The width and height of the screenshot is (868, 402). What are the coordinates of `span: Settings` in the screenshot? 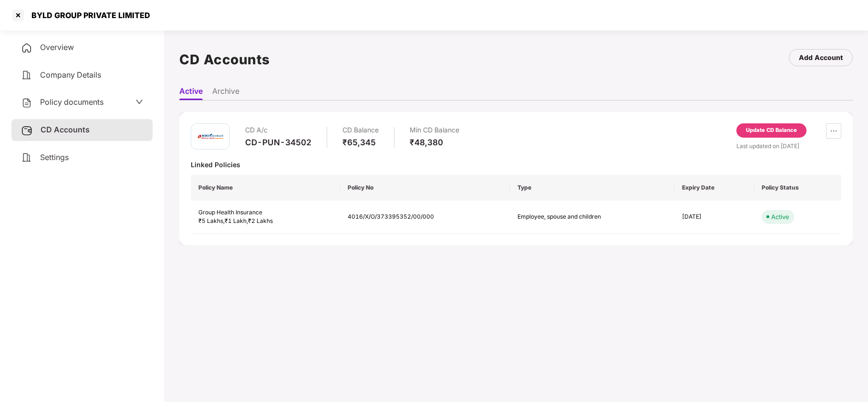 It's located at (54, 157).